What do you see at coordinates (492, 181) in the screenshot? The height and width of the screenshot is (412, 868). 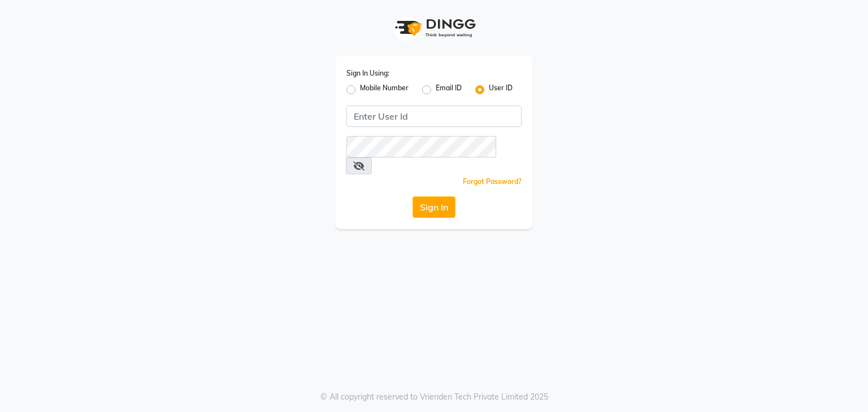 I see `a: Forgot Password?` at bounding box center [492, 181].